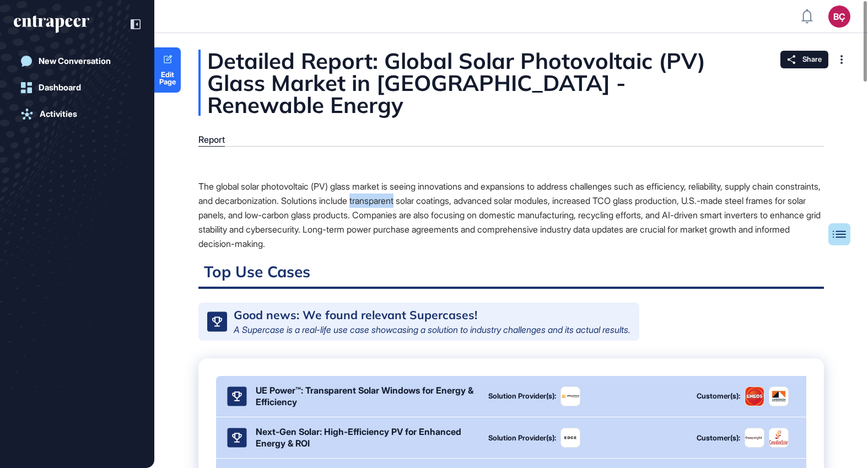 This screenshot has height=468, width=868. I want to click on img: Andersen Windows & Doors-logo, so click(778, 396).